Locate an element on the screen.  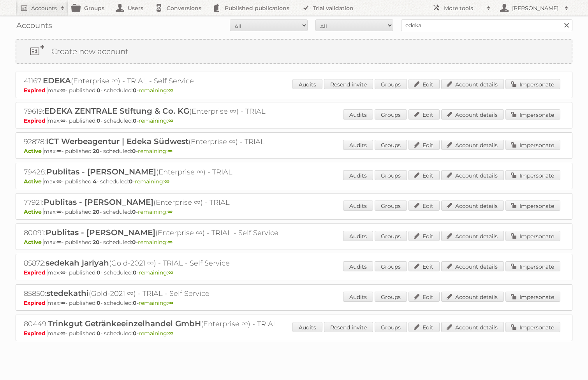
span: ICT Werbeagentur | Edeka Südwest is located at coordinates (117, 141).